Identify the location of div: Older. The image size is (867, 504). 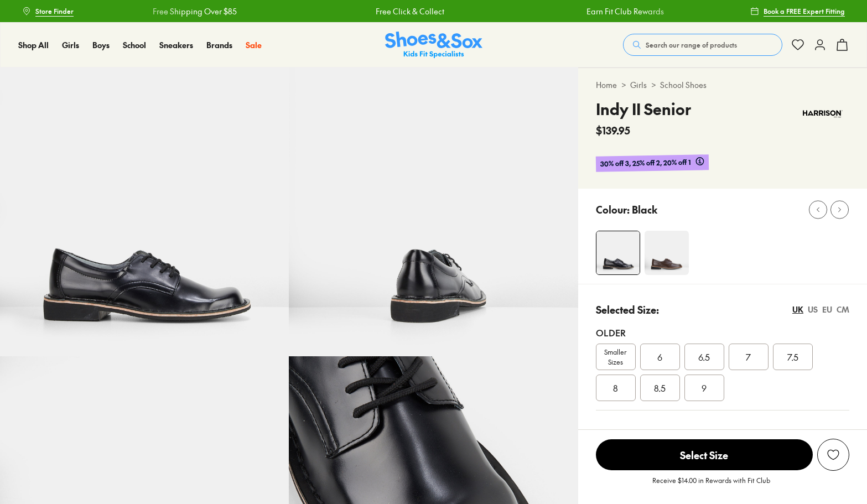
(722, 332).